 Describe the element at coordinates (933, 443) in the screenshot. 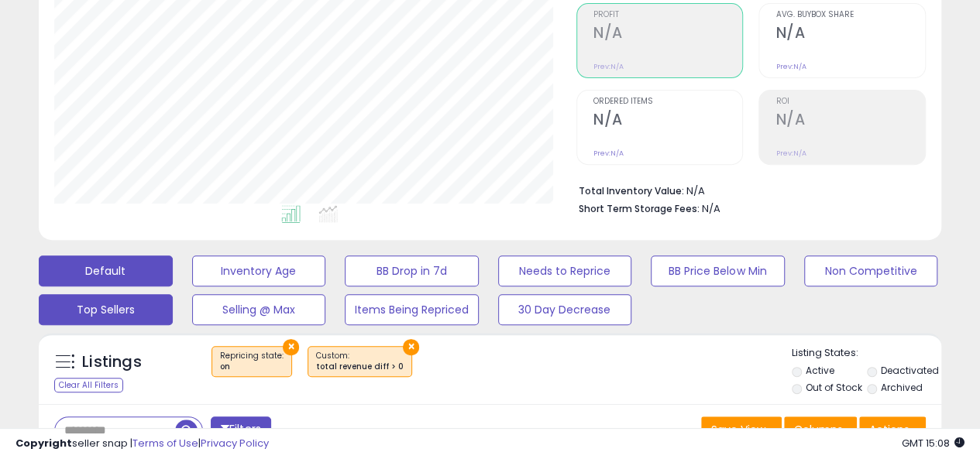

I see `span: 2025-08-15 15:08 GMT` at that location.